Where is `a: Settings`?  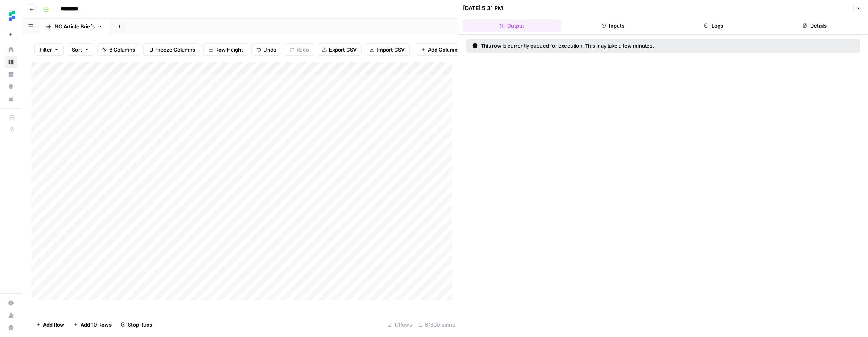 a: Settings is located at coordinates (11, 303).